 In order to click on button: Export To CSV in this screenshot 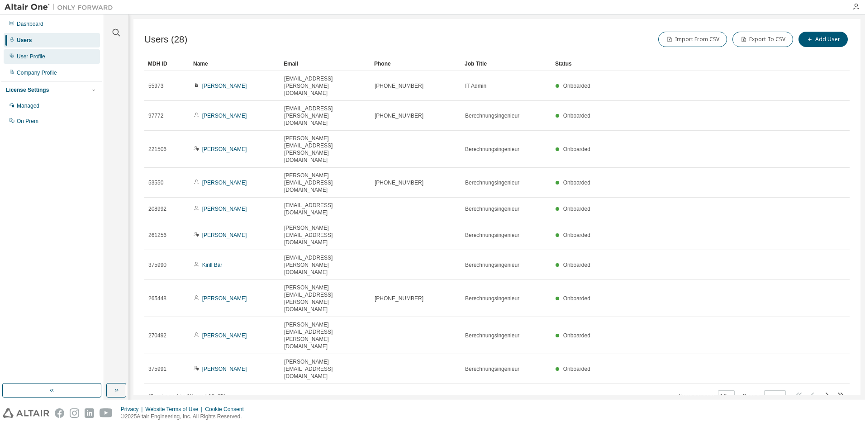, I will do `click(763, 39)`.